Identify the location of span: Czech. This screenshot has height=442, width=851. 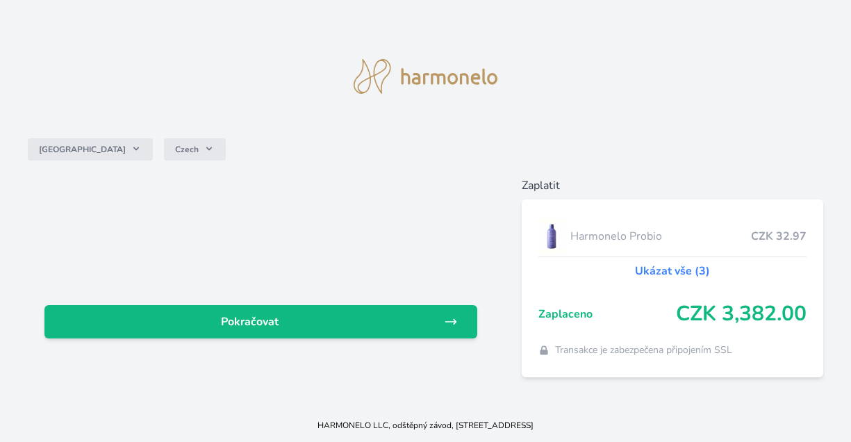
(187, 149).